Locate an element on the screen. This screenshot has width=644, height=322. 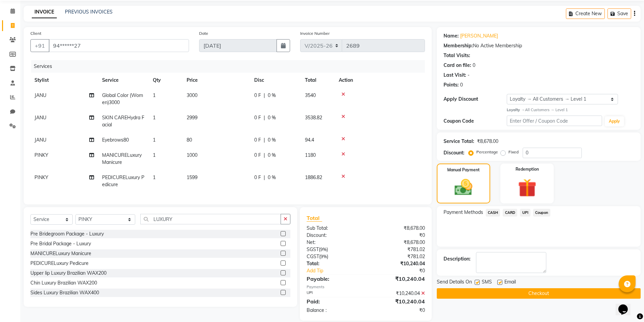
div: Chin Luxury Brazilian WAX200 is located at coordinates (64, 283).